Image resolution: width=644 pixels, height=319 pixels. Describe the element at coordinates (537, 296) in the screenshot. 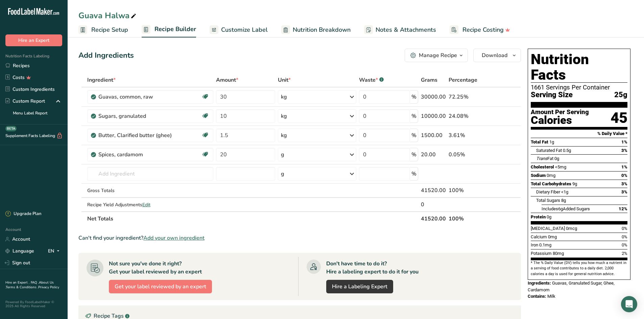

I see `span: Contains:` at that location.